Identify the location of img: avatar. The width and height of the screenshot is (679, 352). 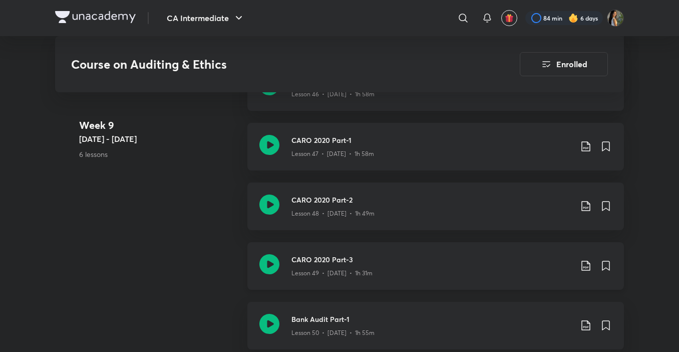
(509, 18).